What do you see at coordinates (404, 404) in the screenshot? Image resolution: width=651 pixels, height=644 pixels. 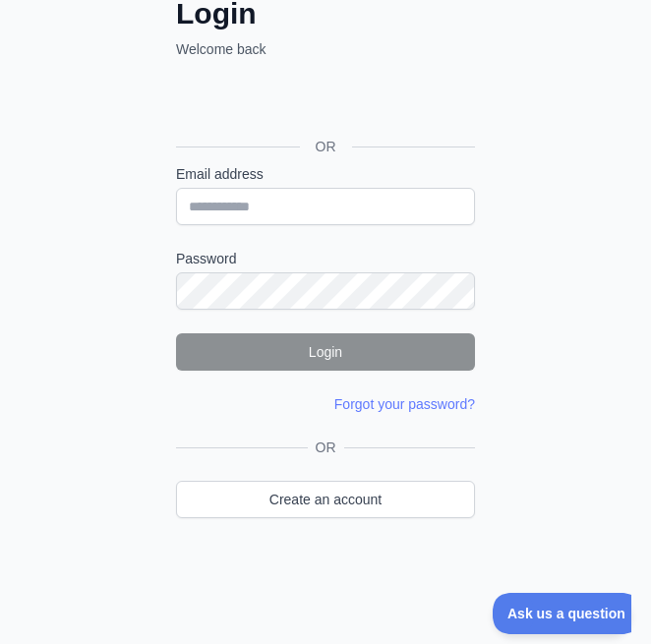 I see `a: Forgot your password?` at bounding box center [404, 404].